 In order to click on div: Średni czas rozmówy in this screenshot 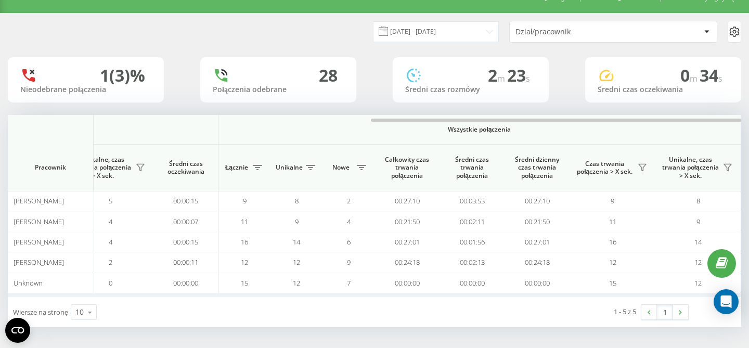, I will do `click(471, 89)`.